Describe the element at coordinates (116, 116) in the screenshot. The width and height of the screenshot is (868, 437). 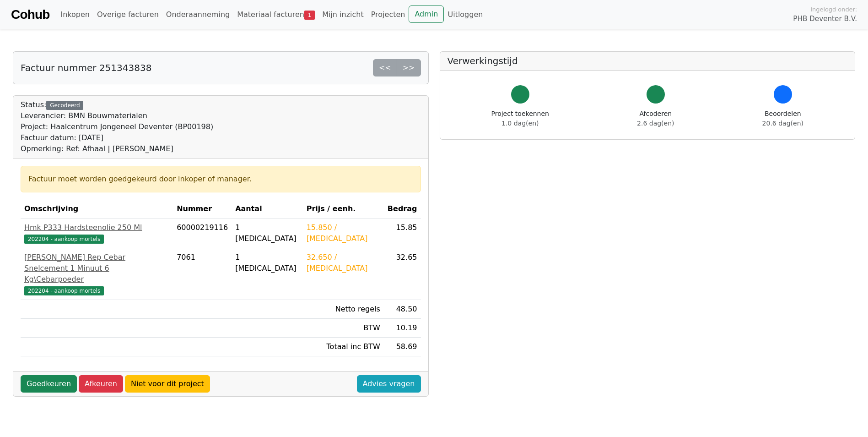
I see `div: Leverancier: BMN Bouwmaterialen` at that location.